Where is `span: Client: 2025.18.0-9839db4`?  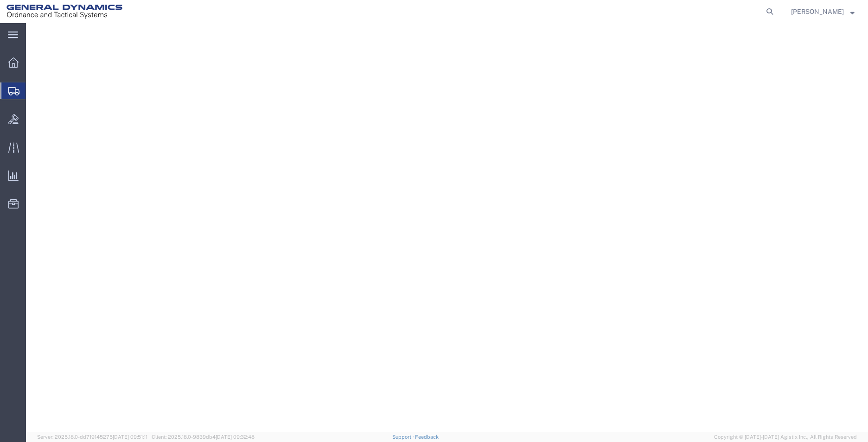 span: Client: 2025.18.0-9839db4 is located at coordinates (203, 437).